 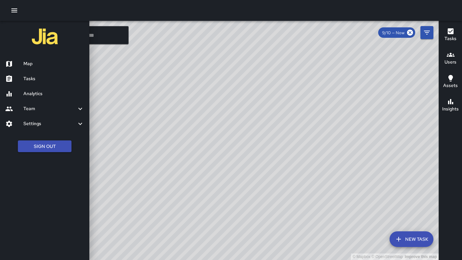 What do you see at coordinates (412, 239) in the screenshot?
I see `button: New Task` at bounding box center [412, 239].